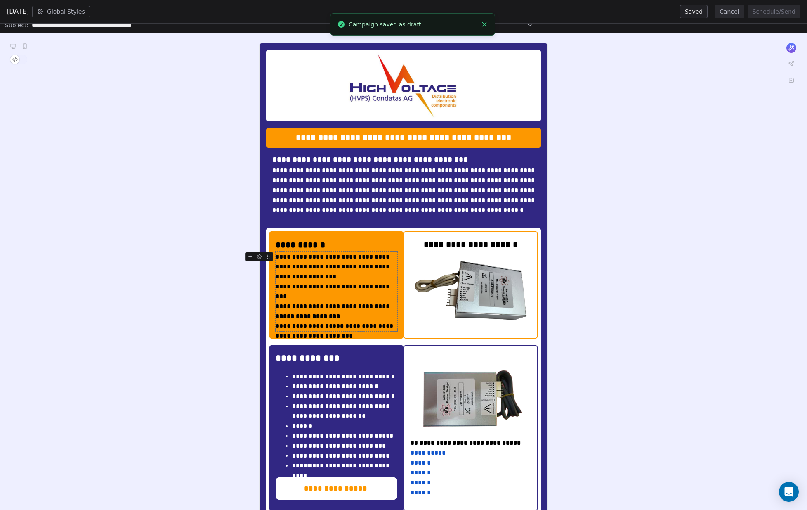 This screenshot has height=510, width=807. I want to click on button: Close toast, so click(485, 24).